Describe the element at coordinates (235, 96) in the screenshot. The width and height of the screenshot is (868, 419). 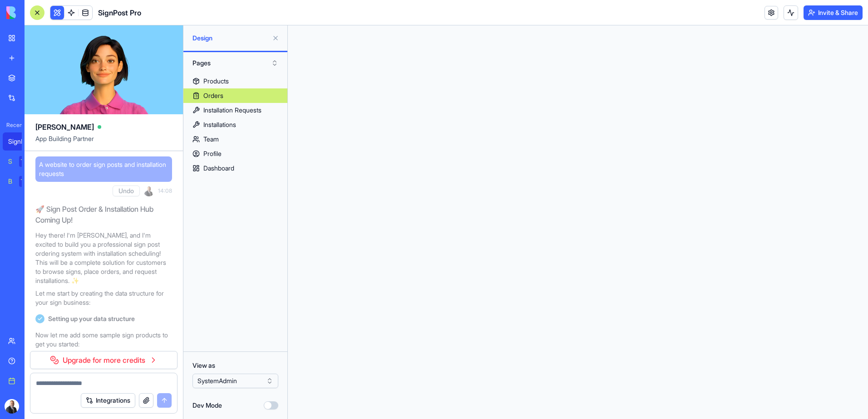
I see `a: Orders` at that location.